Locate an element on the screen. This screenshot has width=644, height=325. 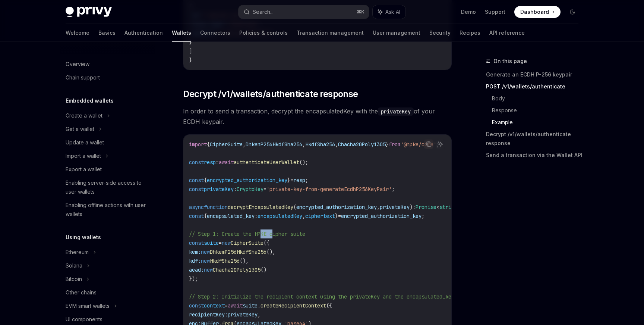
a: Support is located at coordinates (495, 12).